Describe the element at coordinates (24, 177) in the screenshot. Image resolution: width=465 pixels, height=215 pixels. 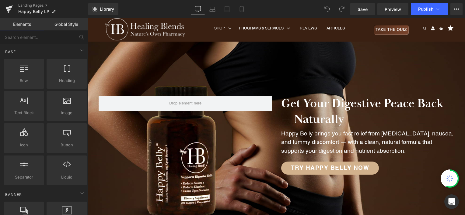
I see `span: Separator` at that location.